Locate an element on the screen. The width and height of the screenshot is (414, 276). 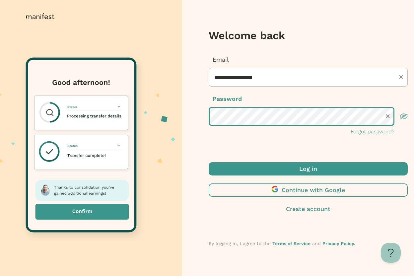
p: Create account is located at coordinates (308, 209).